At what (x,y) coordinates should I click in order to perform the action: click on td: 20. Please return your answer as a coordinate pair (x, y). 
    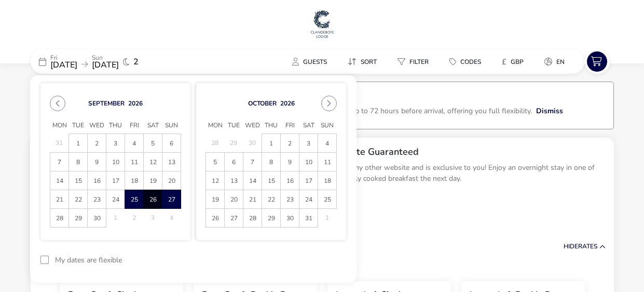
    Looking at the image, I should click on (234, 200).